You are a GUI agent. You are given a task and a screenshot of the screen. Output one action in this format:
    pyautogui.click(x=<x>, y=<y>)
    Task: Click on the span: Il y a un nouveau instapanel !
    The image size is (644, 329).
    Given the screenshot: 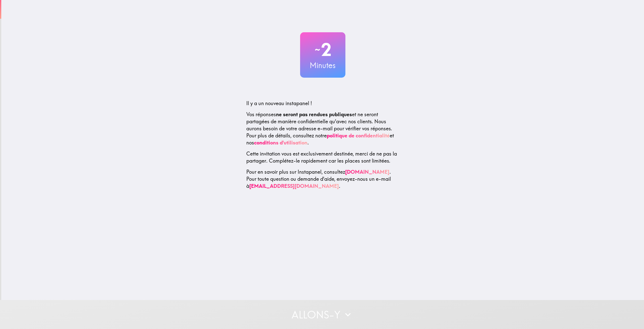 What is the action you would take?
    pyautogui.click(x=279, y=103)
    